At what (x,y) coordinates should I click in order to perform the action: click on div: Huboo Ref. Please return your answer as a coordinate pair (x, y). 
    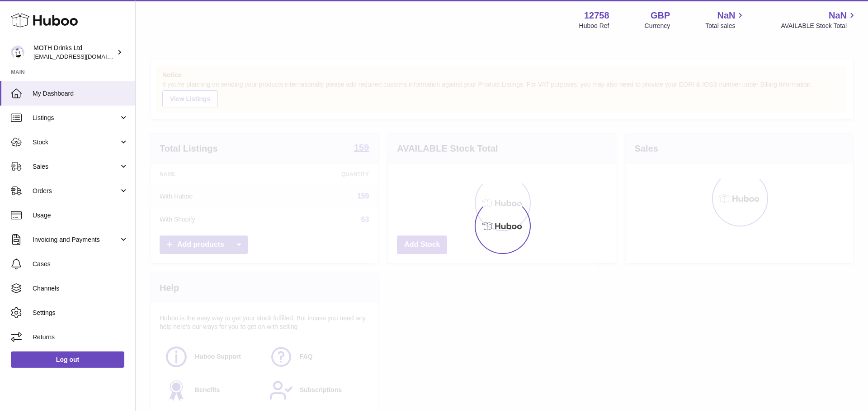
    Looking at the image, I should click on (594, 26).